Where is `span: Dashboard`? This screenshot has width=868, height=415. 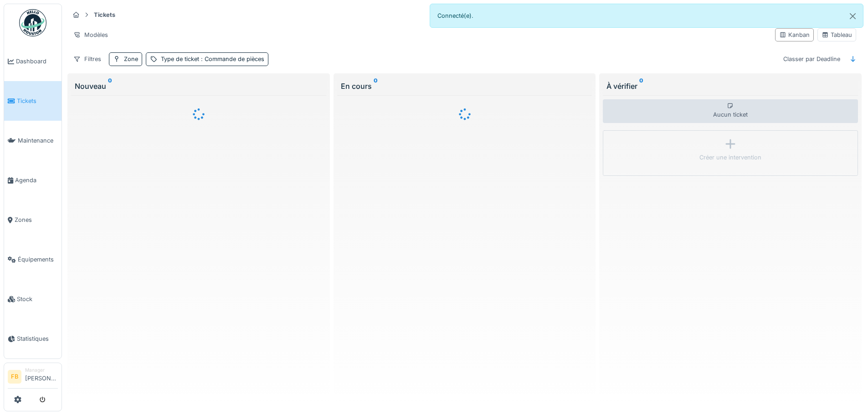 span: Dashboard is located at coordinates (37, 61).